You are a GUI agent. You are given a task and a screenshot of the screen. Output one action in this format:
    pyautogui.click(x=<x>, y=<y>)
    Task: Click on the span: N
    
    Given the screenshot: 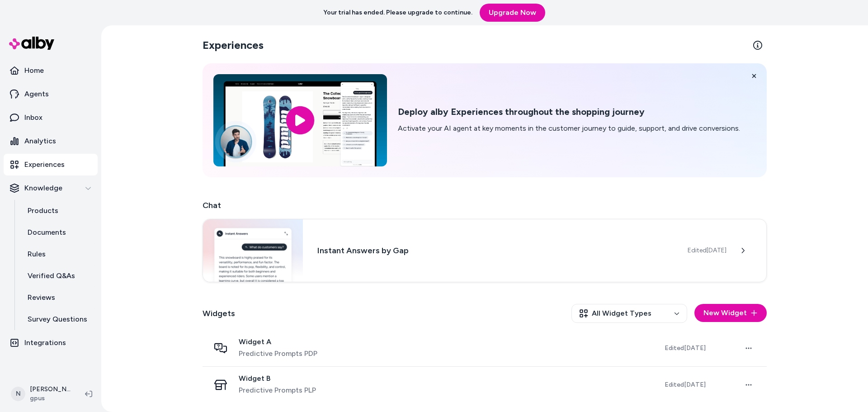 What is the action you would take?
    pyautogui.click(x=18, y=394)
    